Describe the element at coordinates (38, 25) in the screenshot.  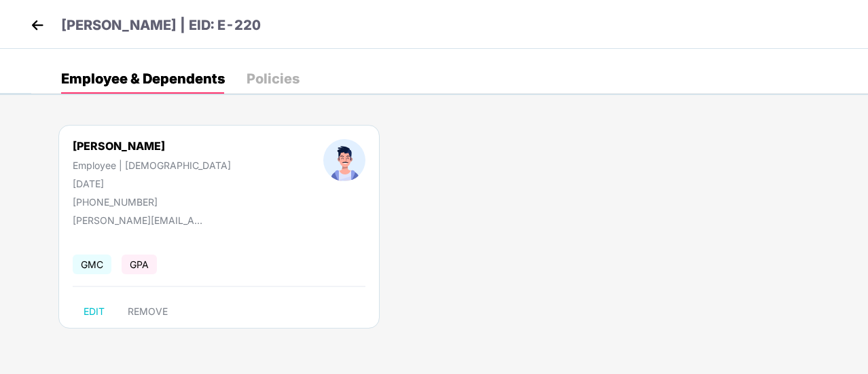
I see `img: back` at that location.